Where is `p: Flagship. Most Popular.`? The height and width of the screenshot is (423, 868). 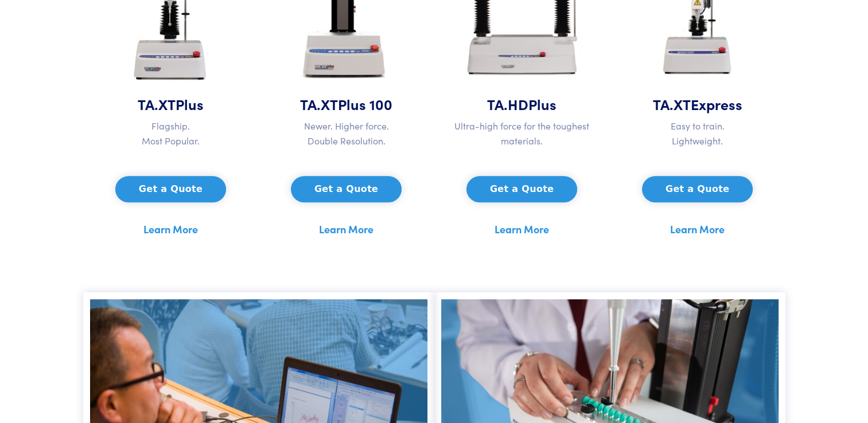
p: Flagship. Most Popular. is located at coordinates (171, 133).